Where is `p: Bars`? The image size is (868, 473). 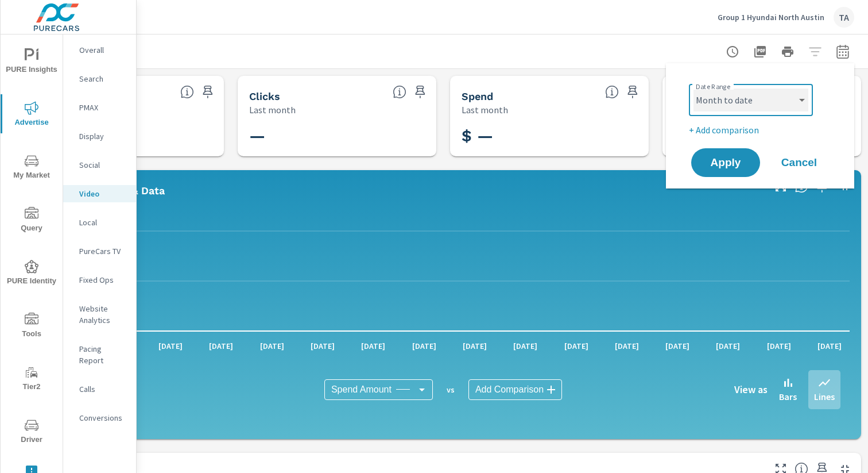 p: Bars is located at coordinates (788, 396).